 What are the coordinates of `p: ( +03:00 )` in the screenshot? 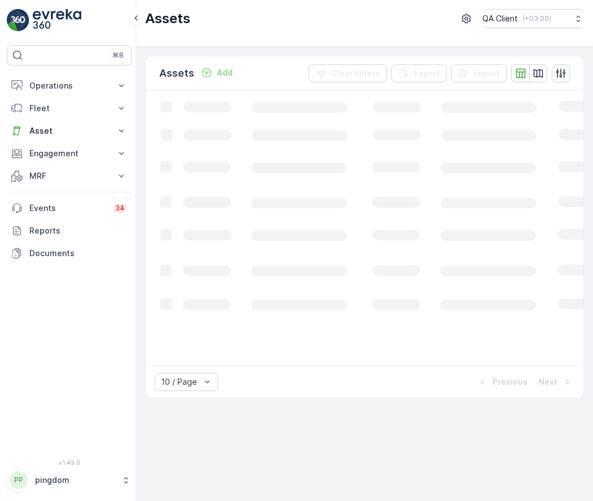 It's located at (536, 19).